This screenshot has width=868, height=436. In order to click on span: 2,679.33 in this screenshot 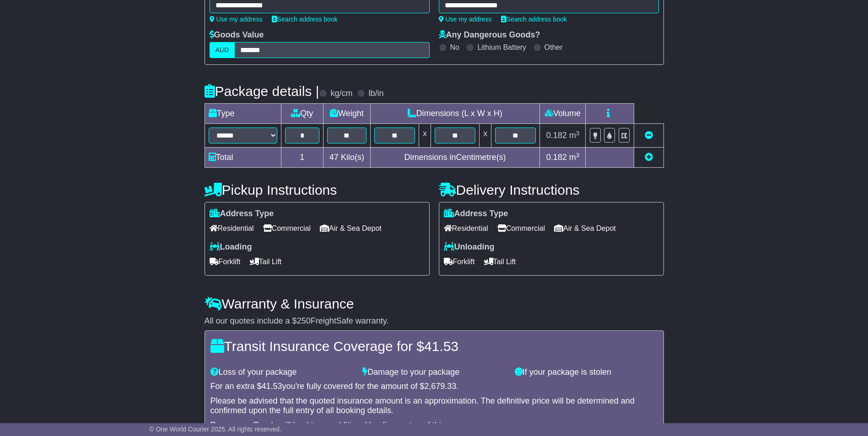, I will do `click(440, 386)`.